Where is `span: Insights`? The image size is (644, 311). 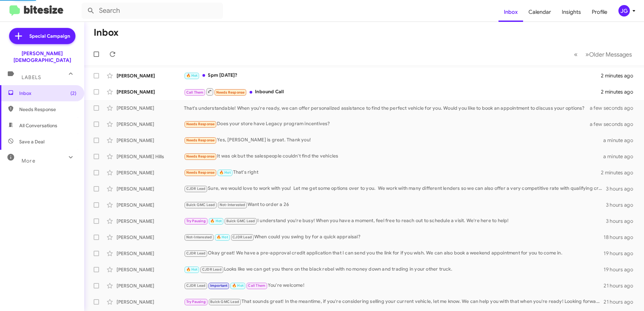
span: Insights is located at coordinates (571, 12).